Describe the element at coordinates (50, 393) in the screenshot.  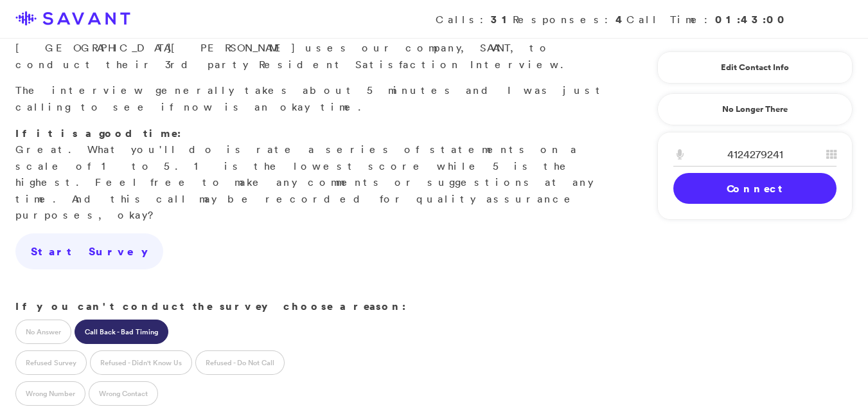
I see `label: Wrong Number` at that location.